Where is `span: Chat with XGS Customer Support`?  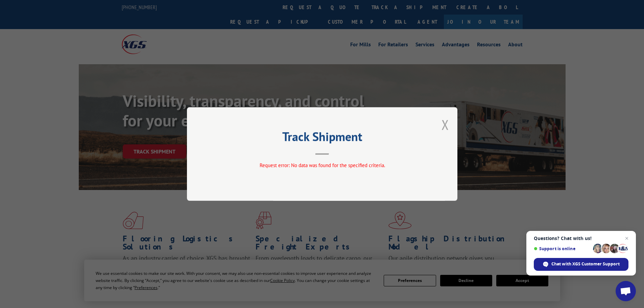
span: Chat with XGS Customer Support is located at coordinates (586, 264).